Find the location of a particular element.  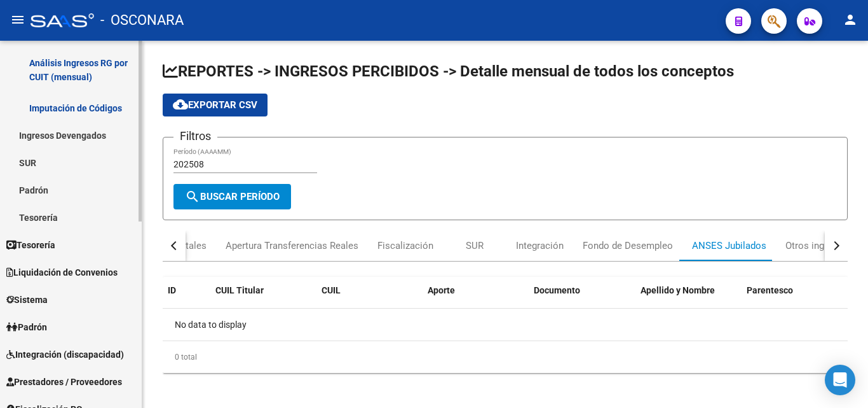

span: Aporte is located at coordinates (441, 290).